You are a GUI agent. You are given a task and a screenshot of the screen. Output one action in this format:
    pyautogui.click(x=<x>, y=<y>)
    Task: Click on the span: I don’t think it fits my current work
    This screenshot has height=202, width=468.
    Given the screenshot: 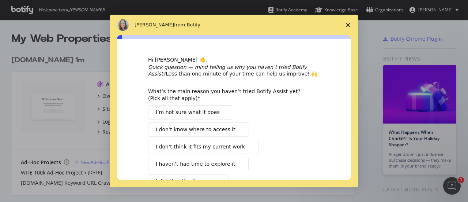 What is the action you would take?
    pyautogui.click(x=201, y=146)
    